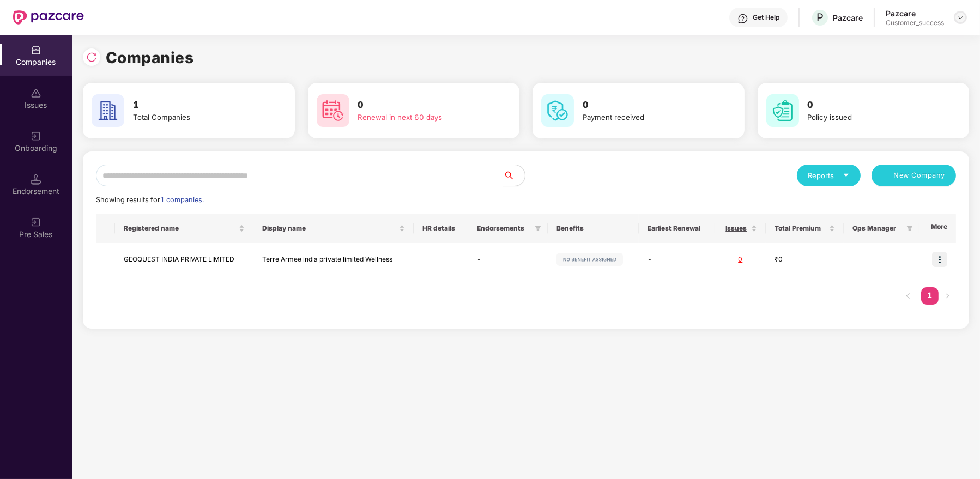 Image resolution: width=980 pixels, height=479 pixels. What do you see at coordinates (589, 260) in the screenshot?
I see `img: svg+xml;base64,PHN2ZyB4bWxucz0iaHR0cDovL3d3dy53My5vcmcvMjAwMC9zdmciIHdpZHRoPSIxMjIiIGhlaWdodD0iMj...` at bounding box center [589, 260].